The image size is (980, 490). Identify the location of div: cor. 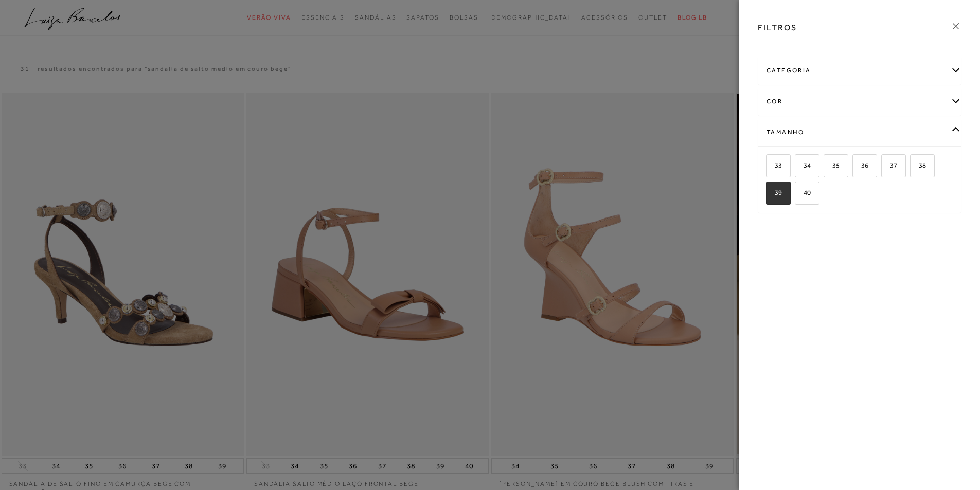
(859, 102).